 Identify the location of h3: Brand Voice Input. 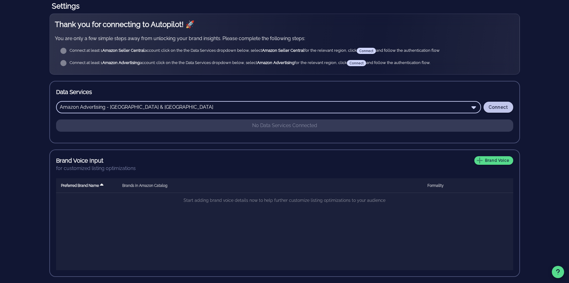
(80, 160).